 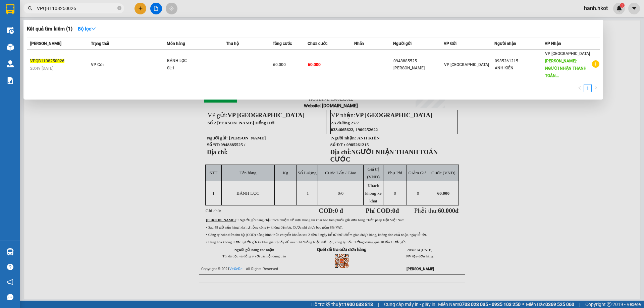 What do you see at coordinates (520, 68) in the screenshot?
I see `div: ANH KIÊN` at bounding box center [520, 68].